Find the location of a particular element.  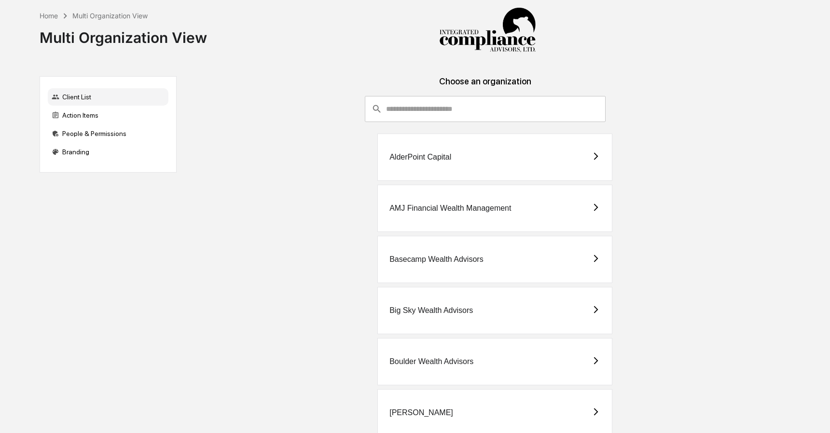

div: Basecamp Wealth Advisors is located at coordinates (436, 260).